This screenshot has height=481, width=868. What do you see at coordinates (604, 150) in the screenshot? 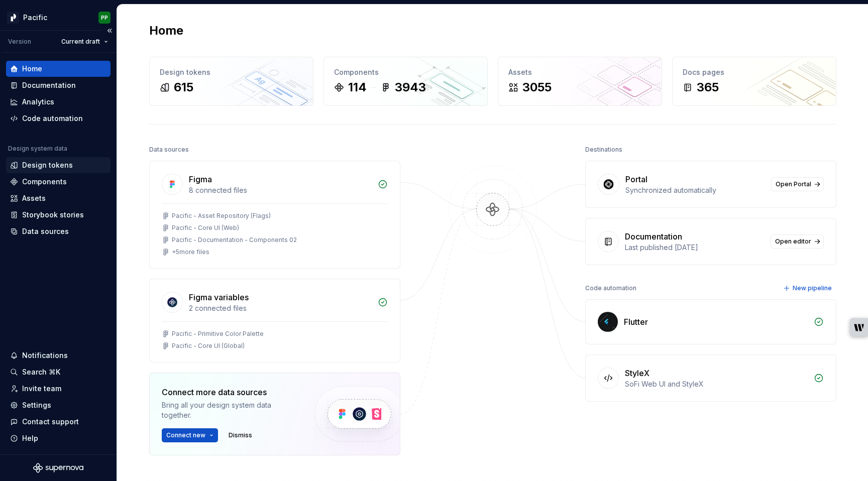
I see `div: Destinations` at bounding box center [604, 150].